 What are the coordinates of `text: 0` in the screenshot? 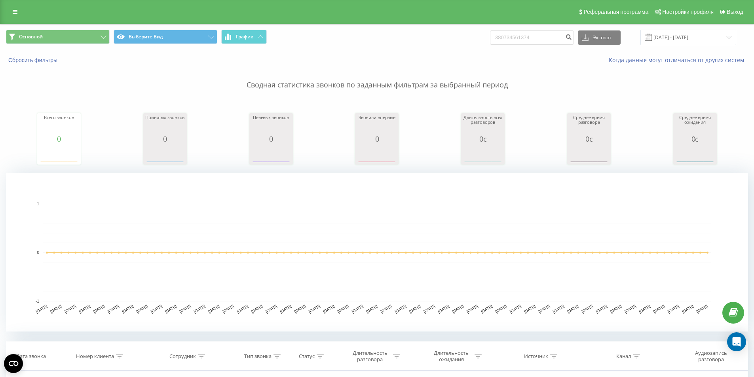 It's located at (38, 252).